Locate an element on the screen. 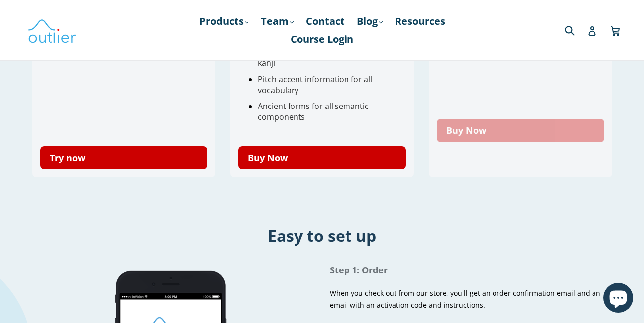 This screenshot has width=644, height=323. a: Course Login is located at coordinates (322, 39).